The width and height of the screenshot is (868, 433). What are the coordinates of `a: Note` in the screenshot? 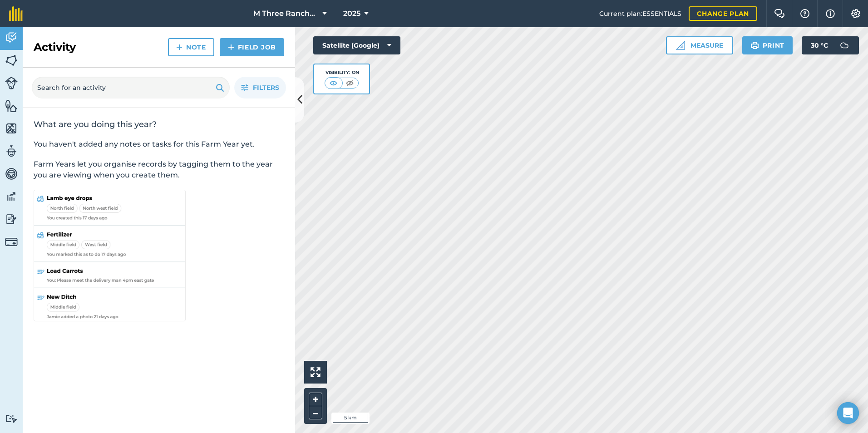 It's located at (191, 47).